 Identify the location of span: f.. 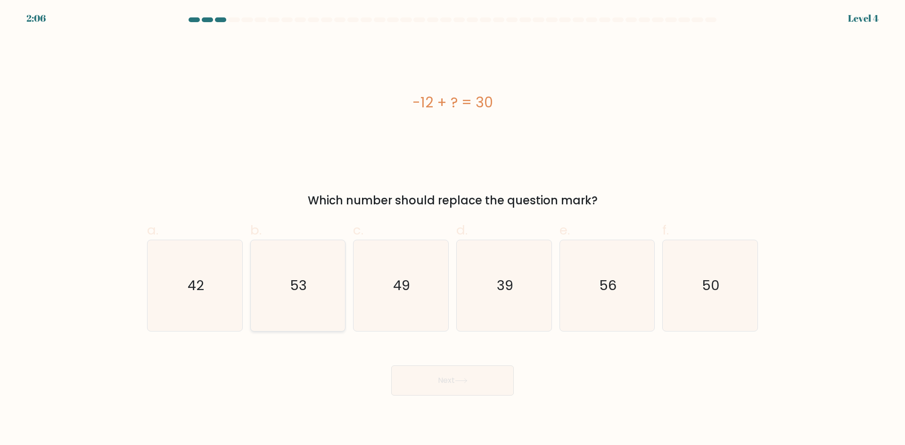
(665, 230).